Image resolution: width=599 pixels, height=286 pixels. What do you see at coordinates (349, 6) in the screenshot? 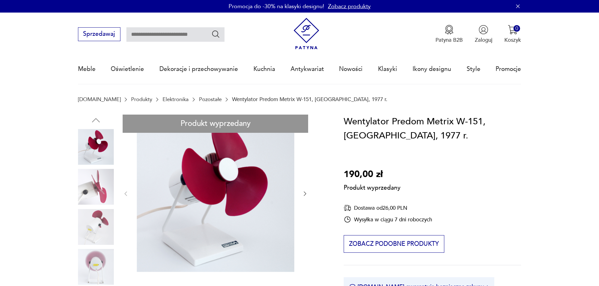
I see `a: Zobacz produkty` at bounding box center [349, 6].